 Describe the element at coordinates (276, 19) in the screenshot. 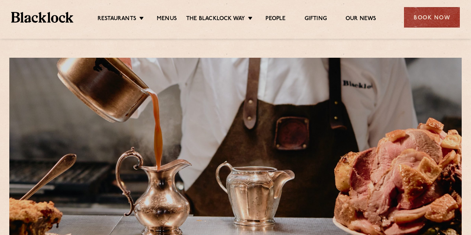

I see `a: People` at that location.